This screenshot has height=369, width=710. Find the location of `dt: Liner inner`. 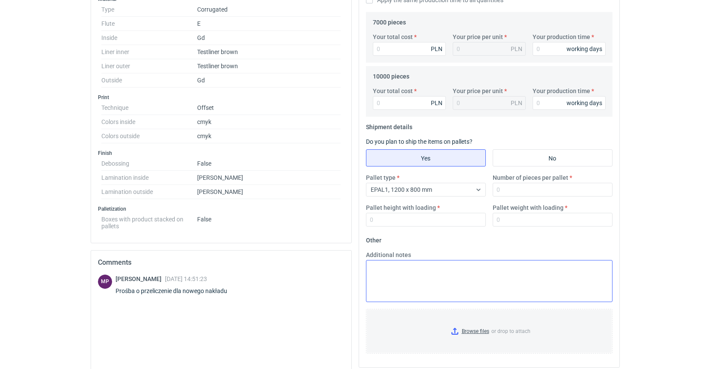

dt: Liner inner is located at coordinates (149, 52).